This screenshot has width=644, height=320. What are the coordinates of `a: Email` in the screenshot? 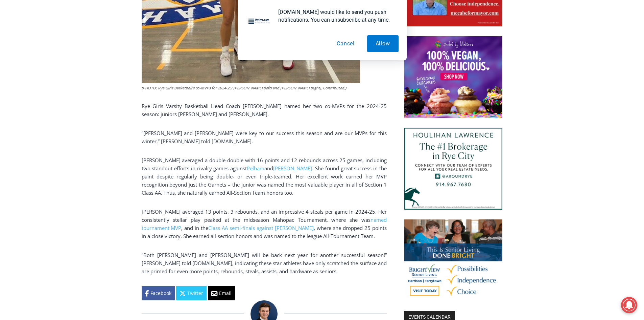 It's located at (222, 293).